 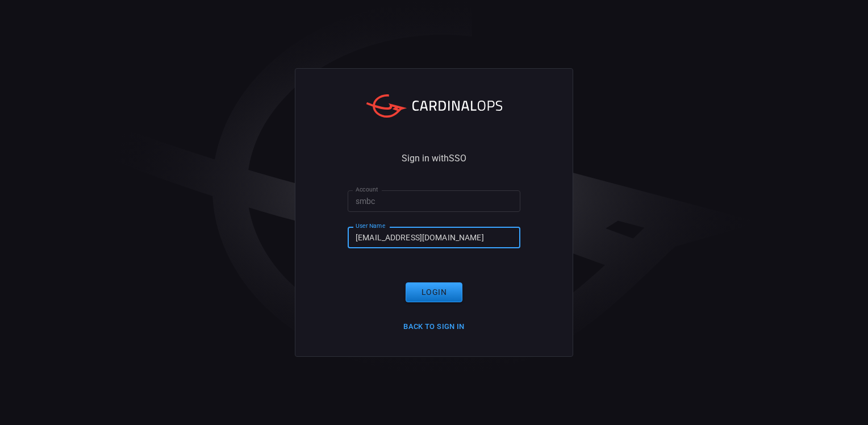 I want to click on label: User Name, so click(x=371, y=225).